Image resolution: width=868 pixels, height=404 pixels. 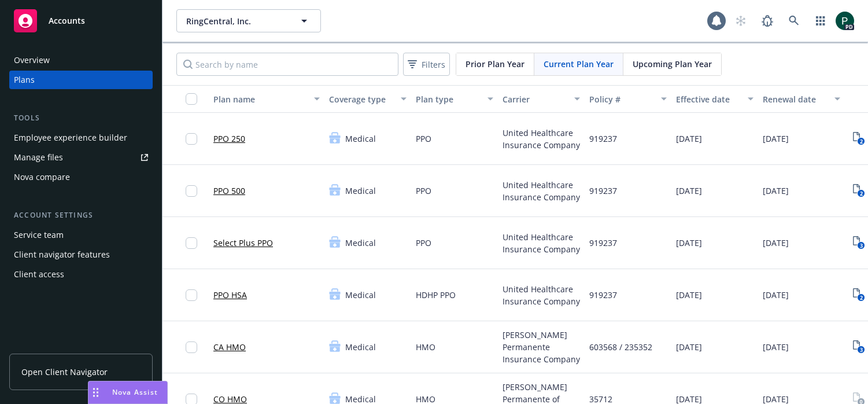 What do you see at coordinates (38, 235) in the screenshot?
I see `div: Service team` at bounding box center [38, 235].